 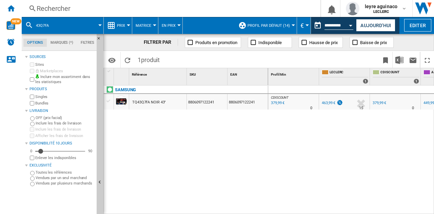 I want to click on div: Produits, so click(x=62, y=89).